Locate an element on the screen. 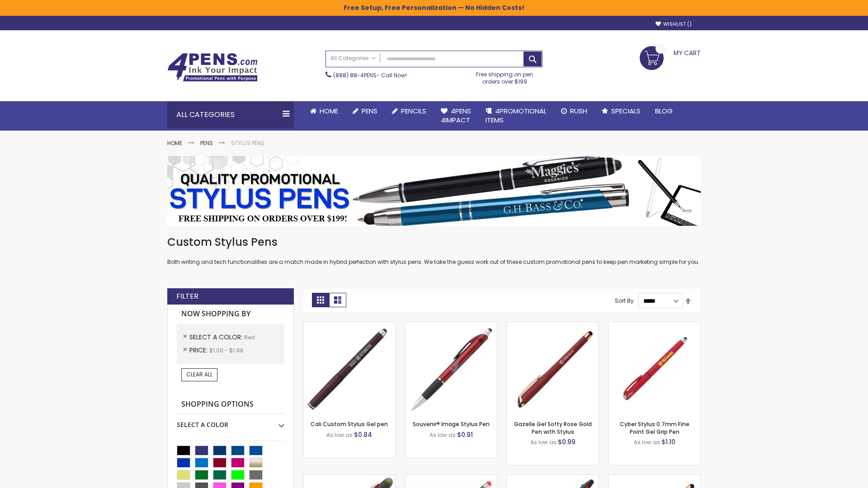  a: Gazelle Gel Softy Rose Gold Pen with Stylus is located at coordinates (553, 428).